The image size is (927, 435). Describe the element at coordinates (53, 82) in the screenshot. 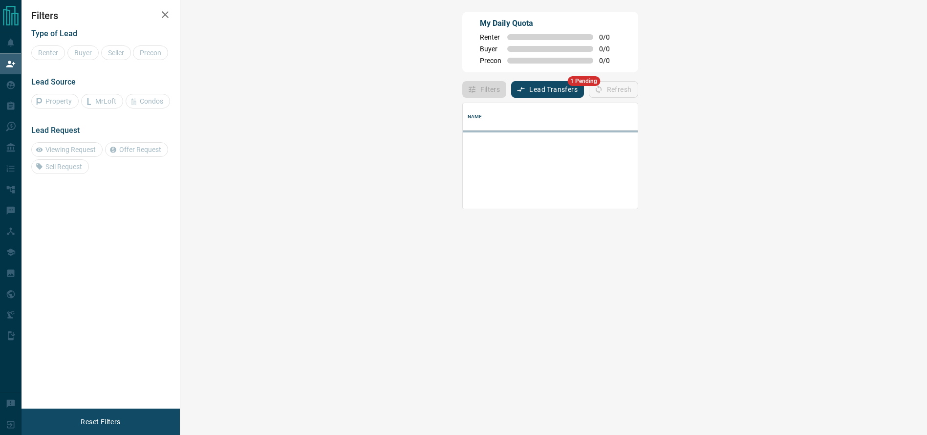

I see `span: Lead Source` at that location.